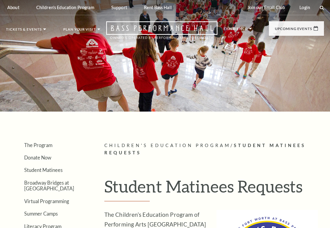 This screenshot has width=330, height=228. Describe the element at coordinates (80, 31) in the screenshot. I see `p: Plan Your Visit` at that location.